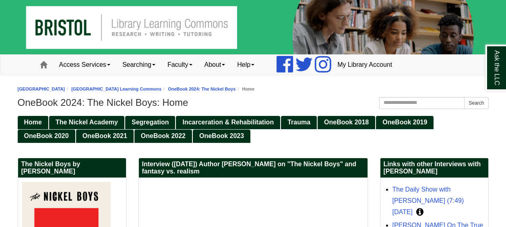 The width and height of the screenshot is (506, 227). Describe the element at coordinates (202, 89) in the screenshot. I see `a: OneBook 2024: The Nickel Boys` at that location.